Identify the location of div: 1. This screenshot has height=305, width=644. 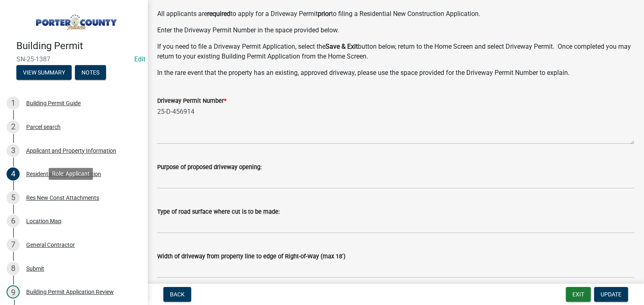
(13, 103).